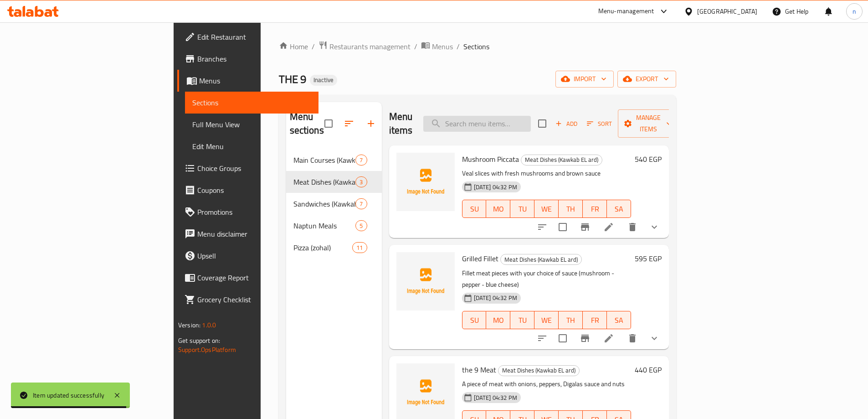  Describe the element at coordinates (324, 225) in the screenshot. I see `span: Naptun Meals` at that location.